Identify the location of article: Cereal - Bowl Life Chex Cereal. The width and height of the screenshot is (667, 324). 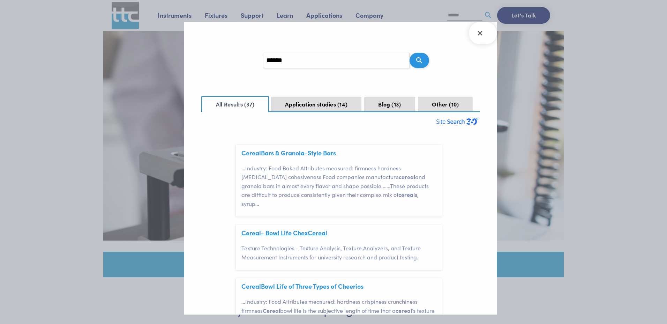
(339, 247).